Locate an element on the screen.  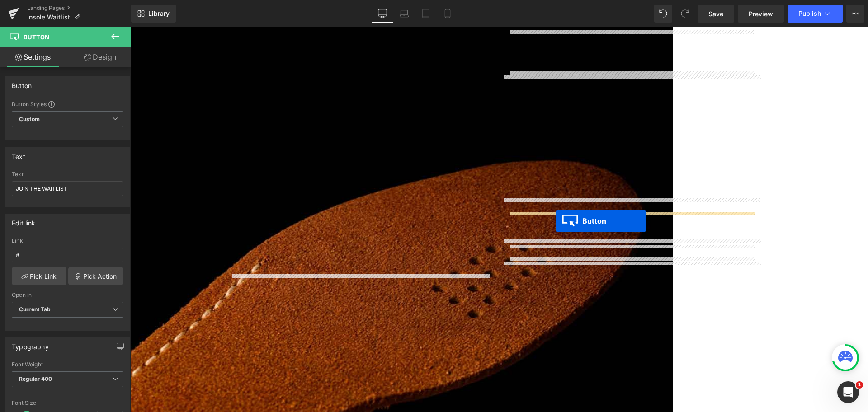
div: Button Styles is located at coordinates (68, 104).